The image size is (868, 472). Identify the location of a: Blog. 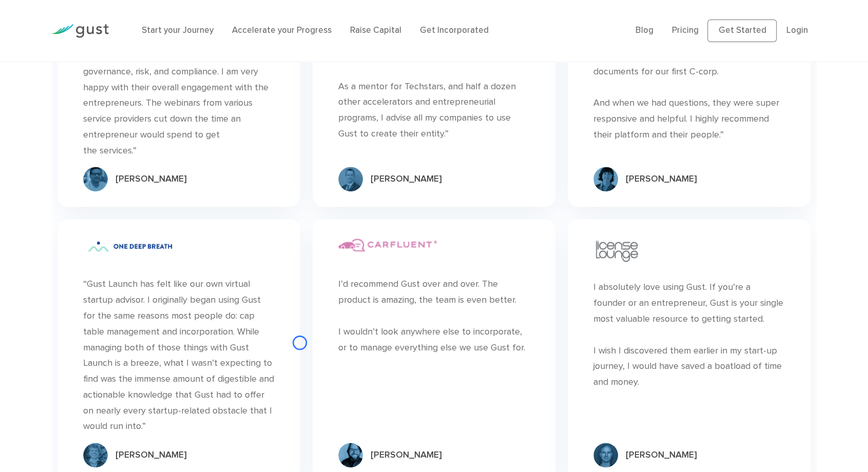
(644, 31).